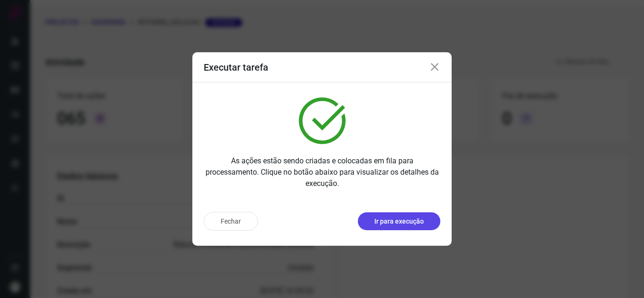  What do you see at coordinates (322, 121) in the screenshot?
I see `img: verified.svg` at bounding box center [322, 121].